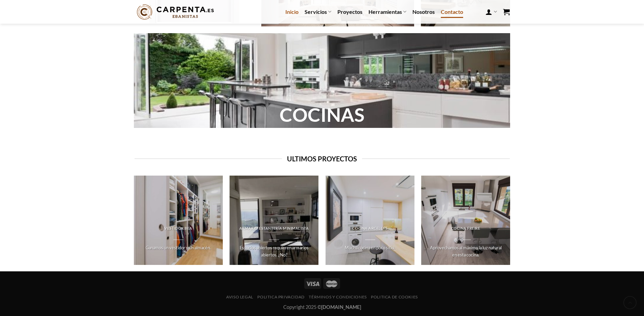 The image size is (644, 316). What do you see at coordinates (274, 221) in the screenshot?
I see `img: armario sin frentes` at bounding box center [274, 221].